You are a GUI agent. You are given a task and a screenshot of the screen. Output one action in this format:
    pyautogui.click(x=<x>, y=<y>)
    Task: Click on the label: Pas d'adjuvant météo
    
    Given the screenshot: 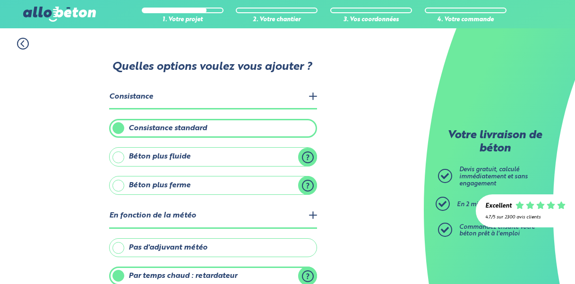 What is the action you would take?
    pyautogui.click(x=213, y=248)
    